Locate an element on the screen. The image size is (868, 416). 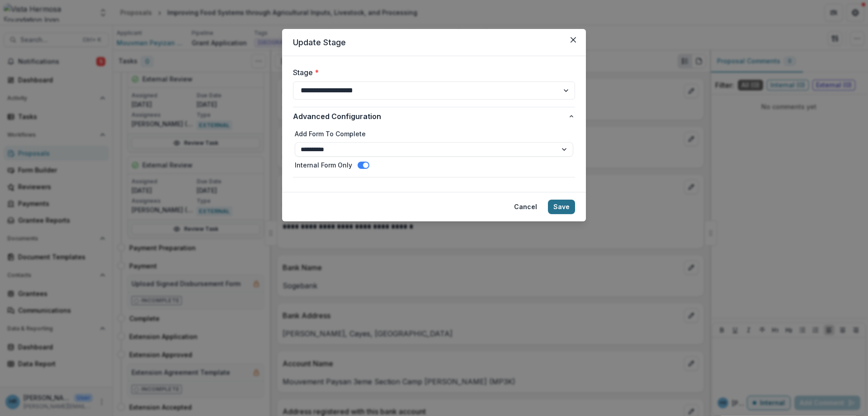
button: Save is located at coordinates (561, 207).